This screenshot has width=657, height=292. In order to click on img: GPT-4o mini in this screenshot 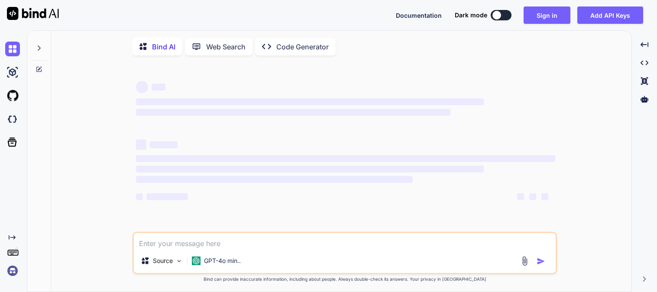, I will do `click(196, 261)`.